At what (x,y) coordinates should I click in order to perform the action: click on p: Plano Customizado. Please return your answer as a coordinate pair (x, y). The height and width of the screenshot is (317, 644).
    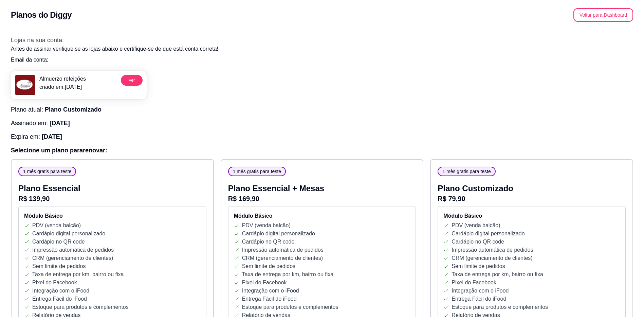
    Looking at the image, I should click on (532, 188).